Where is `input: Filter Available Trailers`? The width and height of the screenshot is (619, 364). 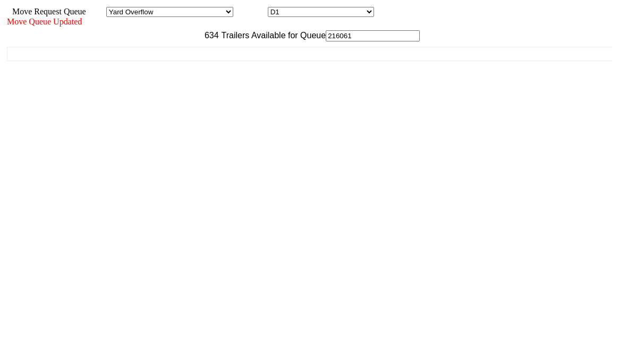
input: Filter Available Trailers is located at coordinates (372, 36).